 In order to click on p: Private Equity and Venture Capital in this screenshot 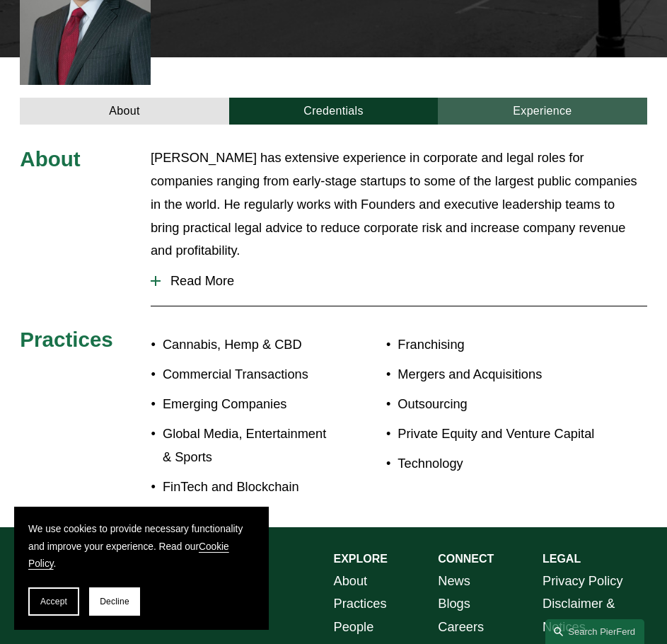, I will do `click(495, 434)`.